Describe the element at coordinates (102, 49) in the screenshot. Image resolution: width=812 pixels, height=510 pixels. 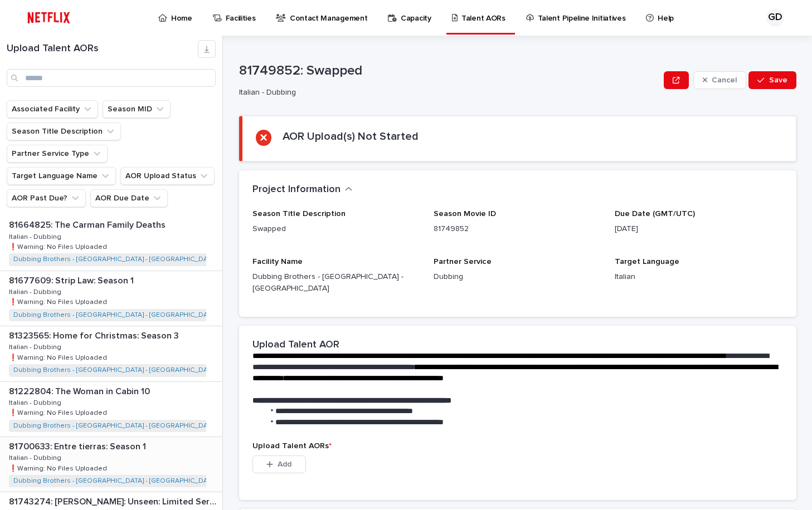
I see `h1: Upload Talent AORs` at that location.